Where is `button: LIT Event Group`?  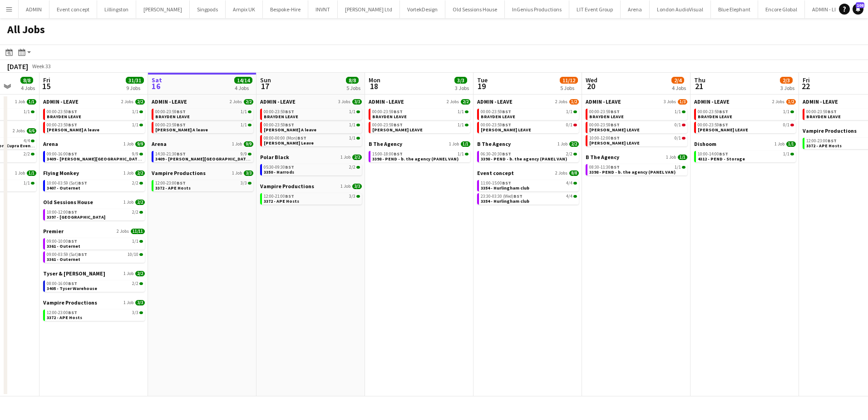
button: LIT Event Group is located at coordinates (595, 9).